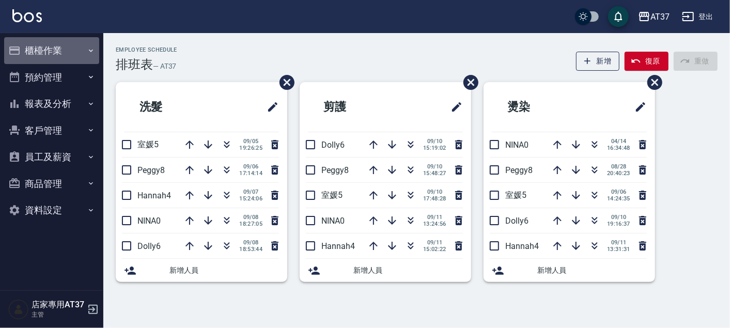  What do you see at coordinates (654, 17) in the screenshot?
I see `button: AT37` at bounding box center [654, 17].